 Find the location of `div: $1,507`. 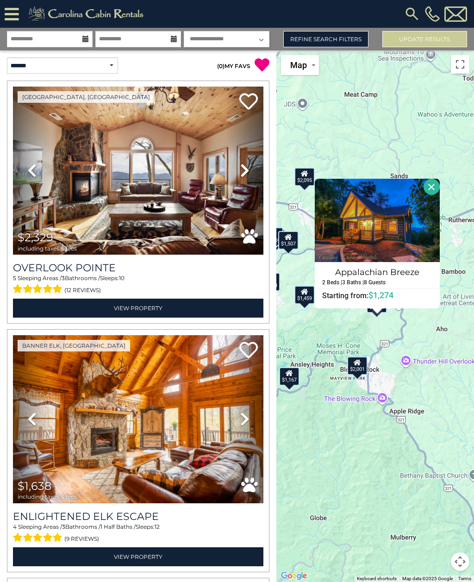

div: $1,507 is located at coordinates (288, 240).